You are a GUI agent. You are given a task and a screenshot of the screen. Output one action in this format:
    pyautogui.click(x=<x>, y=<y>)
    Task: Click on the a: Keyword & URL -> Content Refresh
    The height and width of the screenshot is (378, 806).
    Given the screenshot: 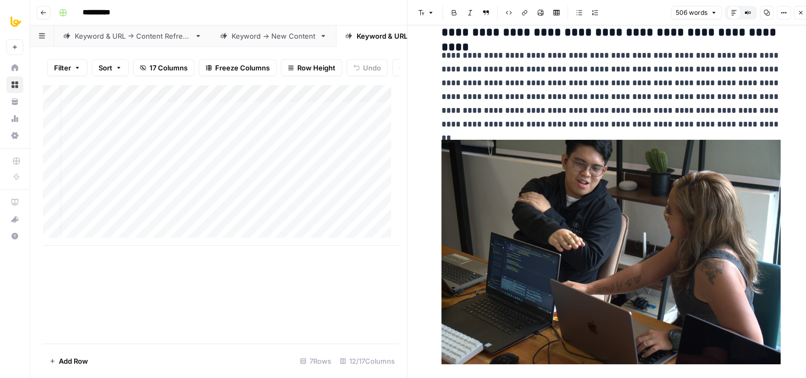 What is the action you would take?
    pyautogui.click(x=132, y=36)
    